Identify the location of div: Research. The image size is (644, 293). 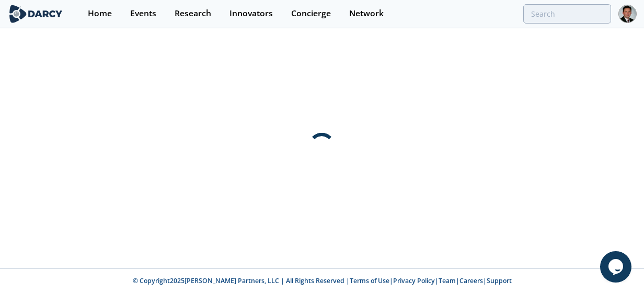
(193, 14).